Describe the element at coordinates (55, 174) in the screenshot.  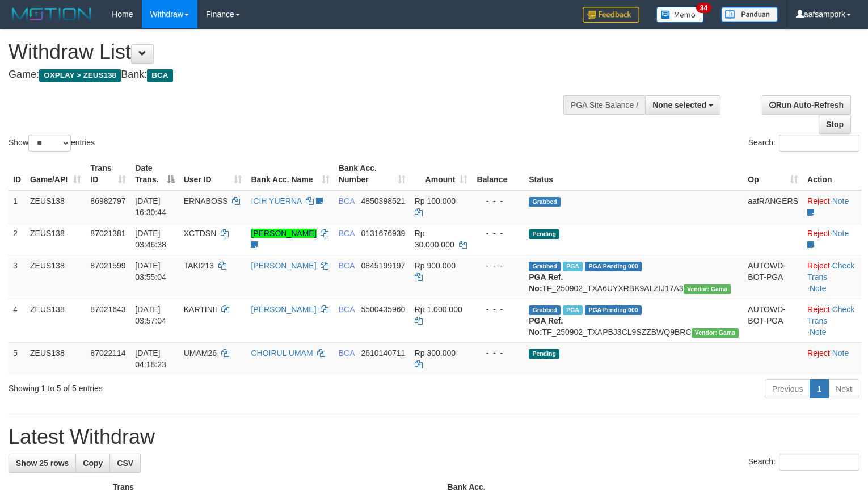
I see `th: Game/API: activate to sort column ascending` at that location.